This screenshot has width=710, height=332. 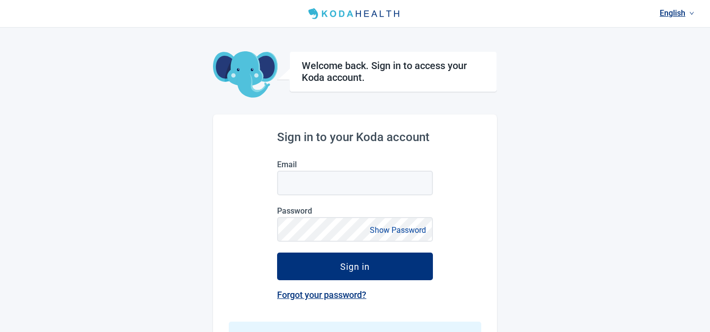 I want to click on img: Koda Elephant, so click(x=245, y=75).